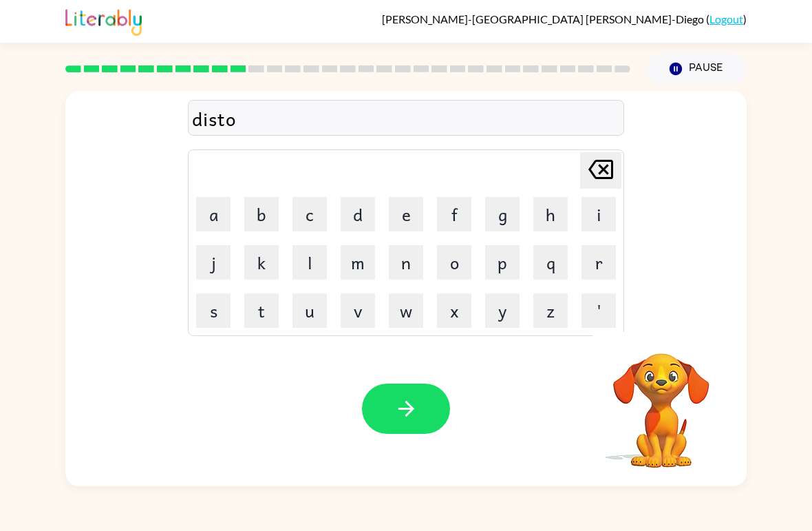 This screenshot has height=531, width=812. Describe the element at coordinates (454, 310) in the screenshot. I see `button: x` at that location.